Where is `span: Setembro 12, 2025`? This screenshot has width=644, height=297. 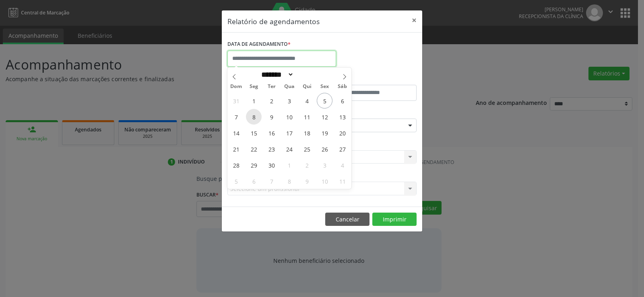
span: Setembro 12, 2025 is located at coordinates (324, 116).